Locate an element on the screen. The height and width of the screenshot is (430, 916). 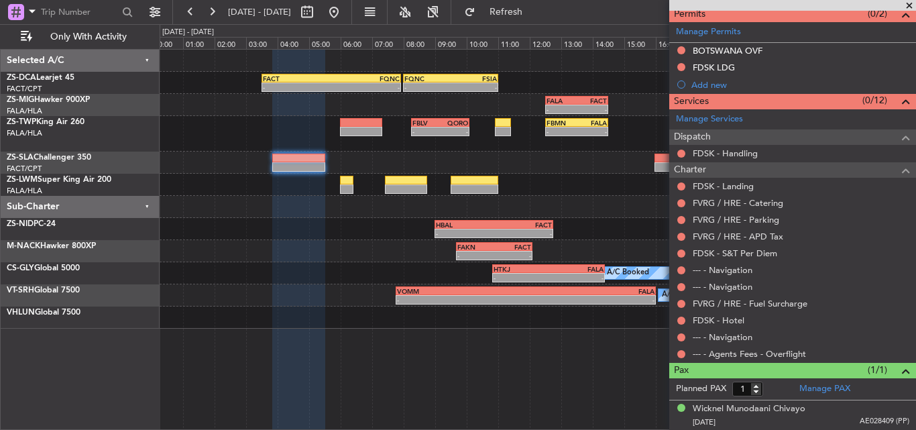
span: Pax is located at coordinates (681, 370).